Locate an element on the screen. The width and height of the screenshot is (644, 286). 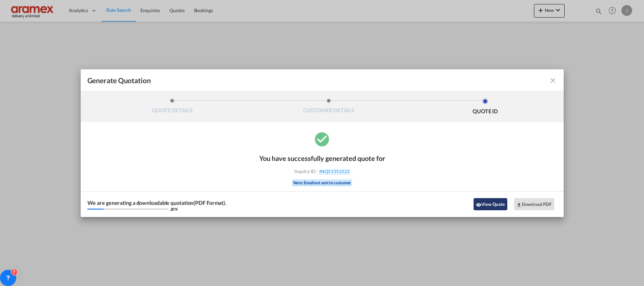
div: Inquiry ID : is located at coordinates (322, 171).